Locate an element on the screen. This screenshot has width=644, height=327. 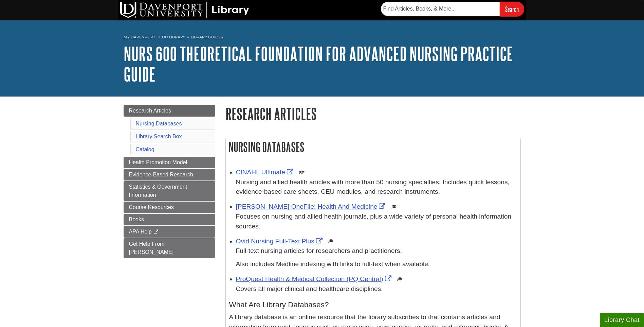
p: Also includes Medline indexing with links to full-text when available. is located at coordinates (376, 264).